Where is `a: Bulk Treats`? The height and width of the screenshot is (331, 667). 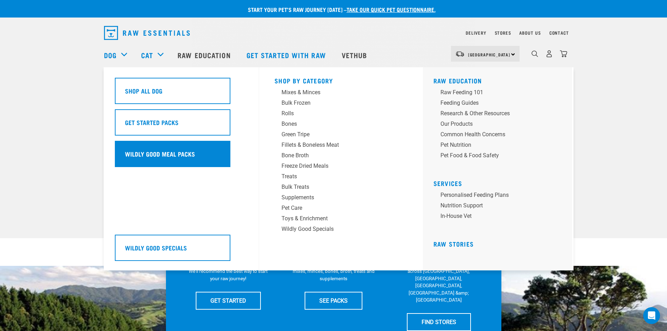
a: Bulk Treats is located at coordinates (341, 188).